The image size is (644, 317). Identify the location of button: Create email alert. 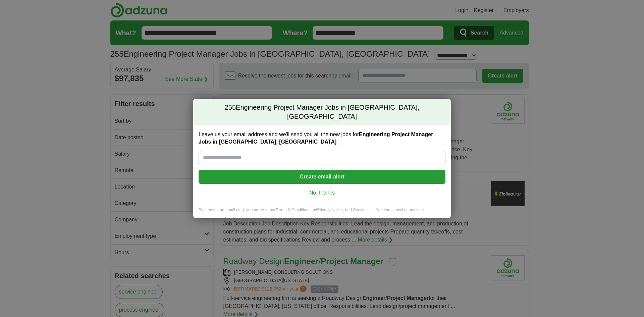
(322, 177).